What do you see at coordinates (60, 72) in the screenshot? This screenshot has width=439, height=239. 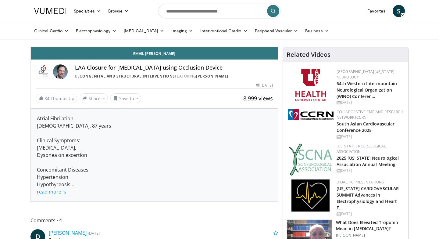 I see `img: Avatar` at bounding box center [60, 72].